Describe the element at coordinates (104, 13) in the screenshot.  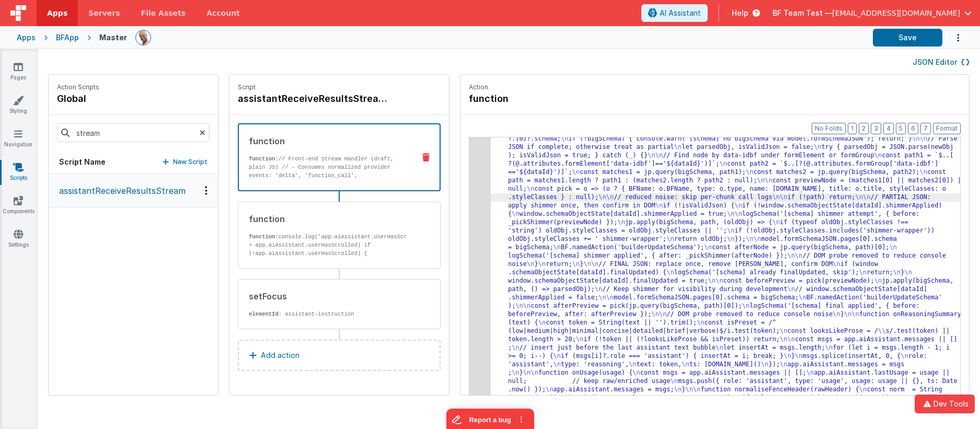
I see `span: Servers` at that location.